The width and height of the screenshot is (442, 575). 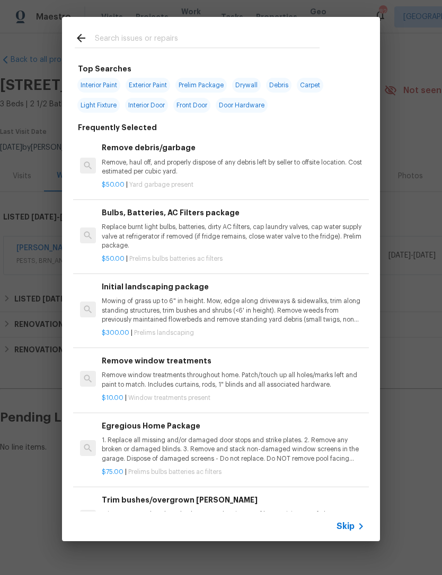 I want to click on span: Drywall, so click(x=246, y=85).